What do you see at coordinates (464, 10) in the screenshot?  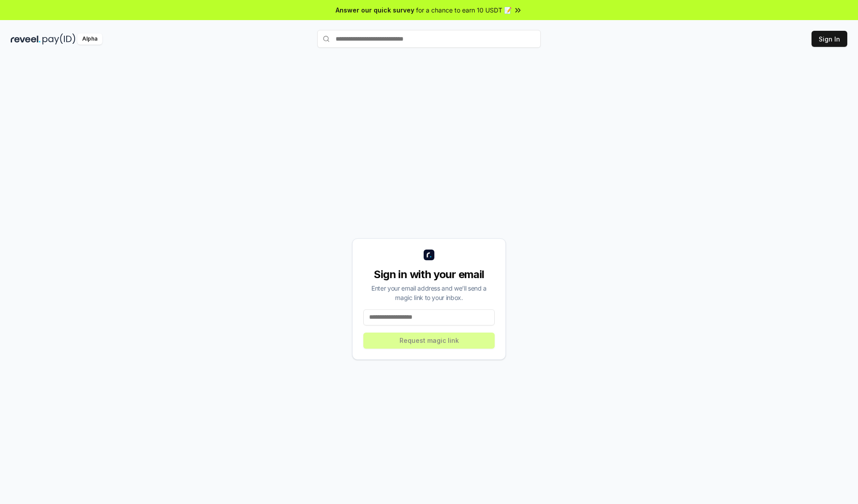 I see `span: for a chance to earn 10 USDT 📝` at bounding box center [464, 10].